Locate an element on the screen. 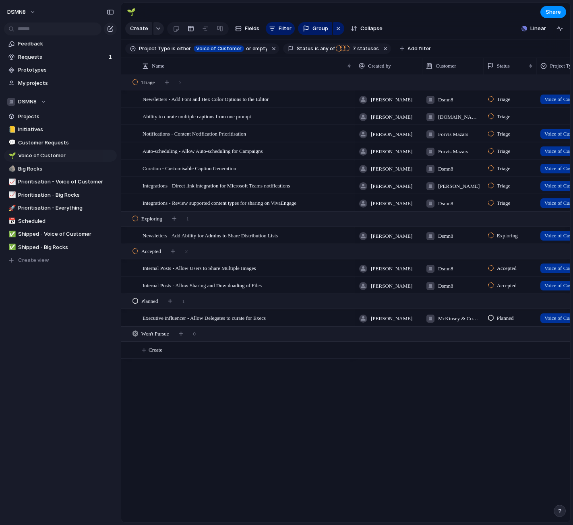 This screenshot has width=573, height=525. span: Prioritisation - Voice of Customer is located at coordinates (66, 182).